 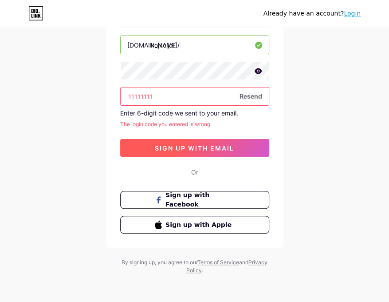 What do you see at coordinates (200, 225) in the screenshot?
I see `span: Sign up with Apple` at bounding box center [200, 225].